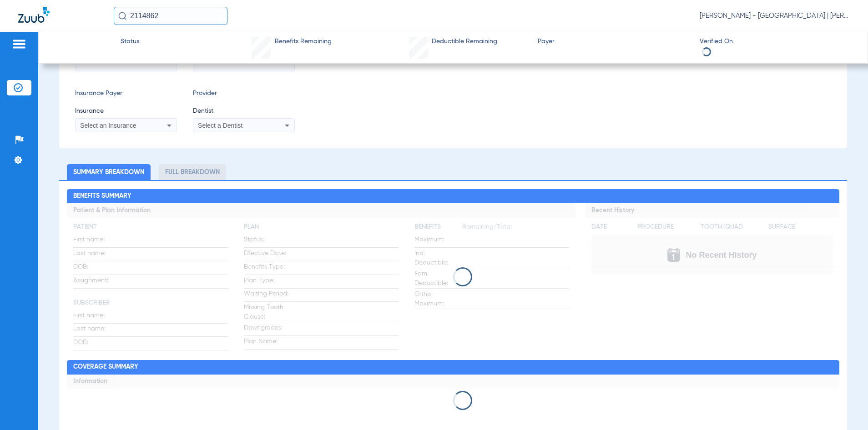  Describe the element at coordinates (845, 409) in the screenshot. I see `div: Chat Widget` at that location.